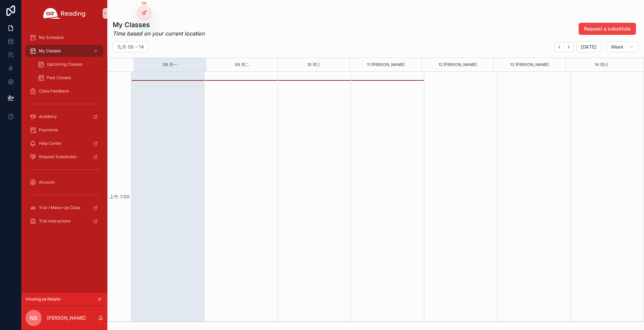  What do you see at coordinates (68, 77) in the screenshot?
I see `a: Past Classes` at bounding box center [68, 77].